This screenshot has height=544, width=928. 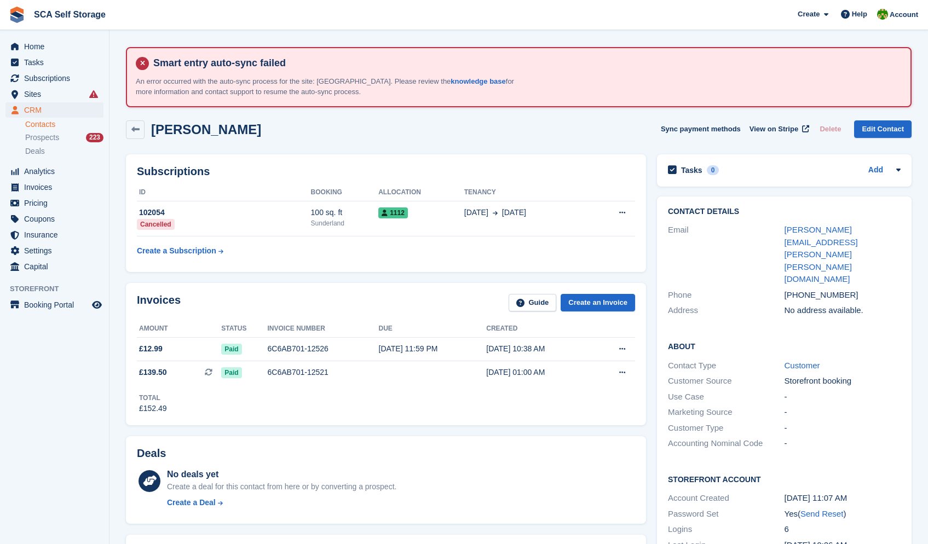 What do you see at coordinates (527, 193) in the screenshot?
I see `th: Tenancy` at bounding box center [527, 193].